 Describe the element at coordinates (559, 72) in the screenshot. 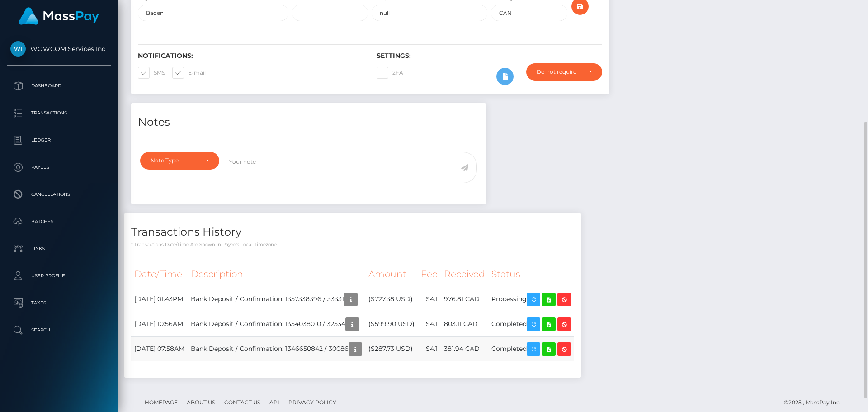

I see `div: Do not require` at that location.